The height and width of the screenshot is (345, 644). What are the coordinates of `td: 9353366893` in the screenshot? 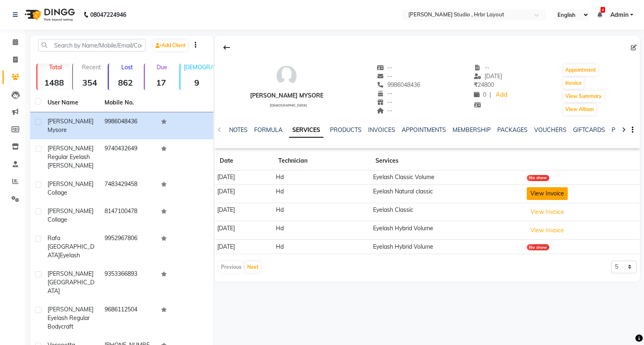 It's located at (128, 282).